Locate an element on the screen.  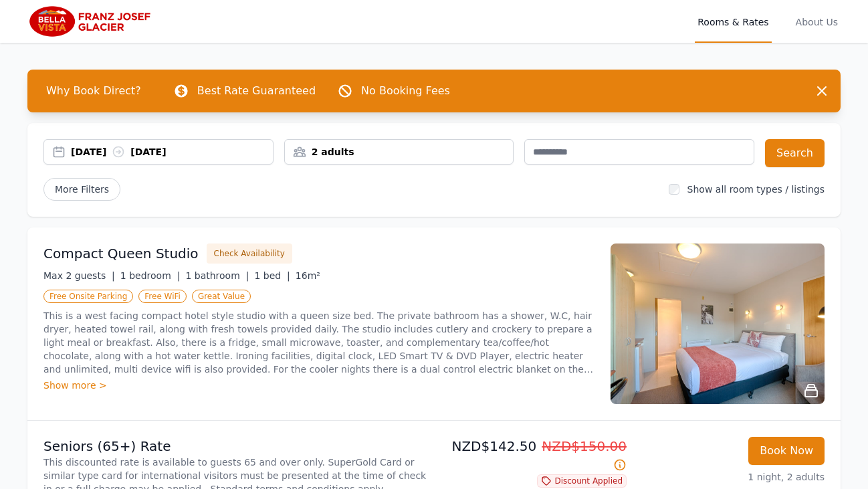
span: NZD$150.00 is located at coordinates (584, 446).